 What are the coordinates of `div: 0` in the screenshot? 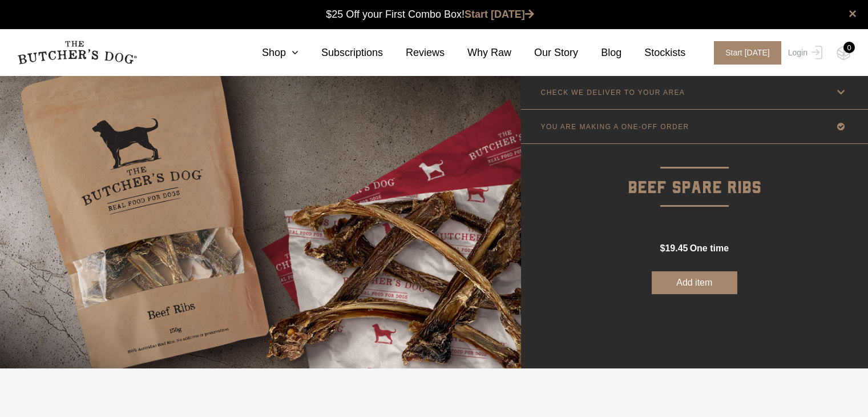 It's located at (850, 47).